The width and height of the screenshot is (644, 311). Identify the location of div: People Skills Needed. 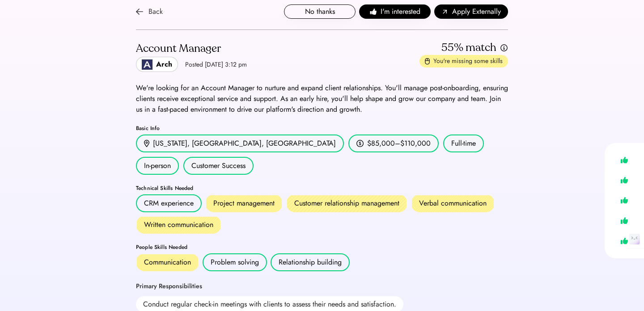
(322, 247).